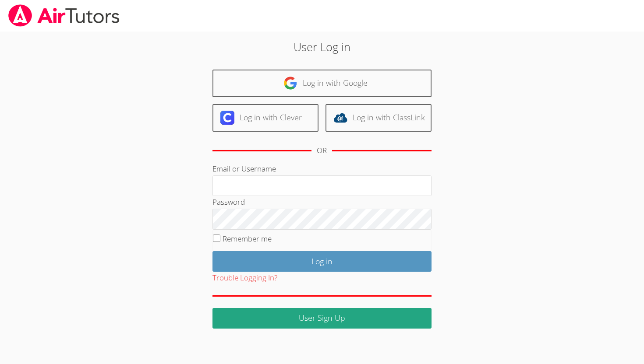 The height and width of the screenshot is (364, 644). What do you see at coordinates (265, 118) in the screenshot?
I see `a: Log in with Clever` at bounding box center [265, 118].